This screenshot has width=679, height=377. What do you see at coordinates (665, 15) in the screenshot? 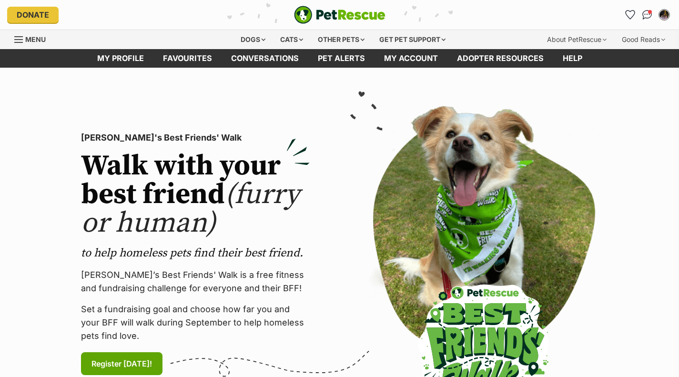
I see `img: eleena profile pic` at bounding box center [665, 15].